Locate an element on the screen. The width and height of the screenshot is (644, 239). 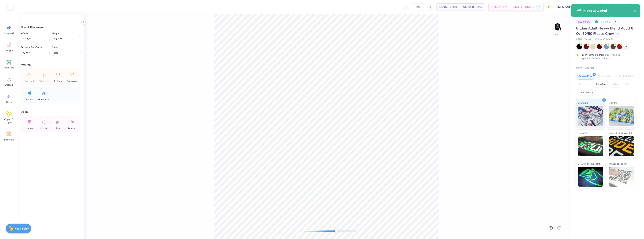
span: Top is located at coordinates (58, 128).